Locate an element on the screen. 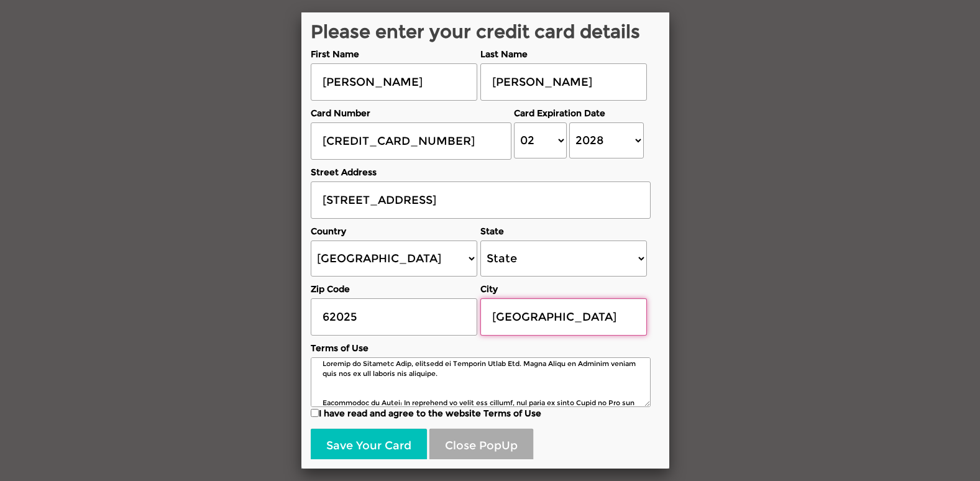 The width and height of the screenshot is (980, 481). input: Last Name is located at coordinates (564, 82).